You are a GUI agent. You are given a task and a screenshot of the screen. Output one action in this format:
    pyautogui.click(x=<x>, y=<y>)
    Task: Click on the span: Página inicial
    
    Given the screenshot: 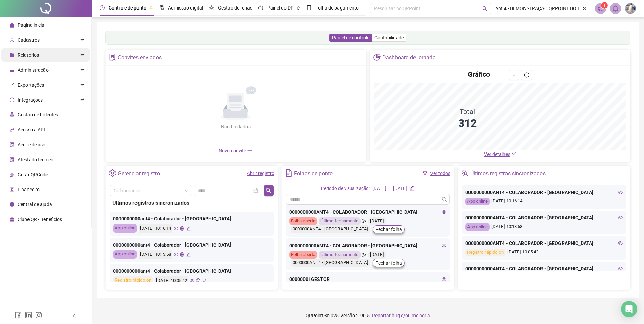 What is the action you would take?
    pyautogui.click(x=31, y=25)
    